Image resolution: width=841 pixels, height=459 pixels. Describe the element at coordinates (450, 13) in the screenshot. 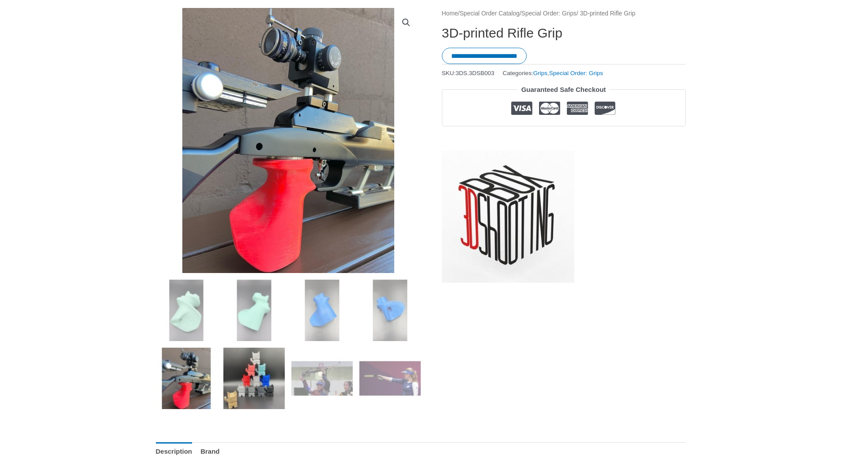

I see `a: Home` at that location.